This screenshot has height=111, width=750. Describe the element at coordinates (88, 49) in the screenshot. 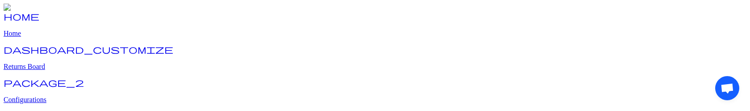

I see `span: dashboard_customize` at that location.